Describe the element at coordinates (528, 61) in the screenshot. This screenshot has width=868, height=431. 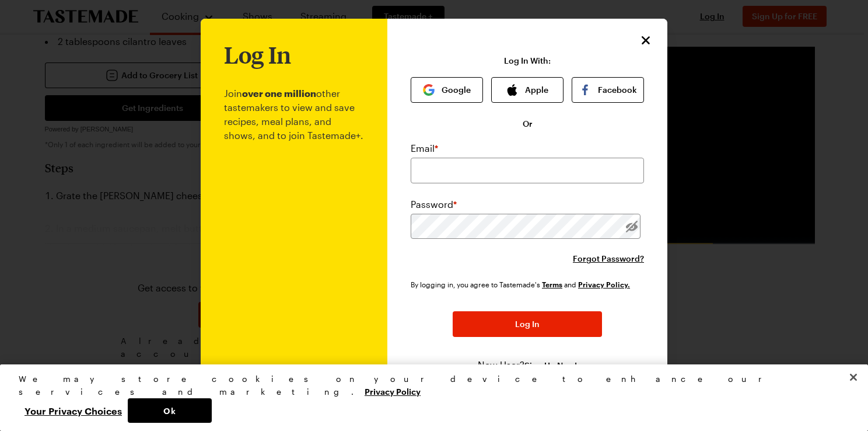
I see `p: Log In With:` at that location.